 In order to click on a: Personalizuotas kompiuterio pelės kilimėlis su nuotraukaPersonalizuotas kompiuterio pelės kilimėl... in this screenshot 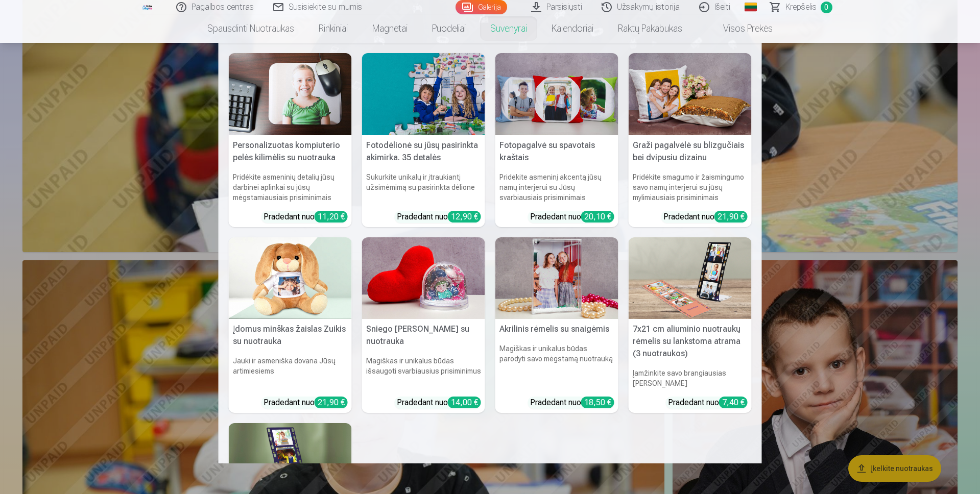, I will do `click(290, 140)`.